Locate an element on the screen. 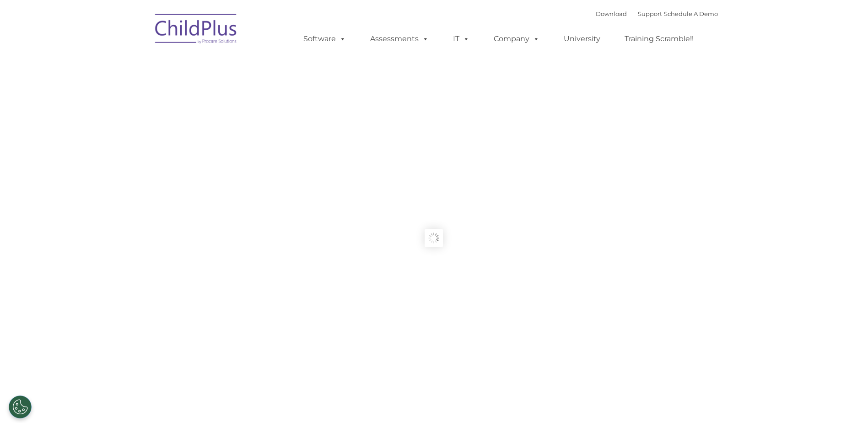 This screenshot has width=868, height=423. a: Company is located at coordinates (516, 39).